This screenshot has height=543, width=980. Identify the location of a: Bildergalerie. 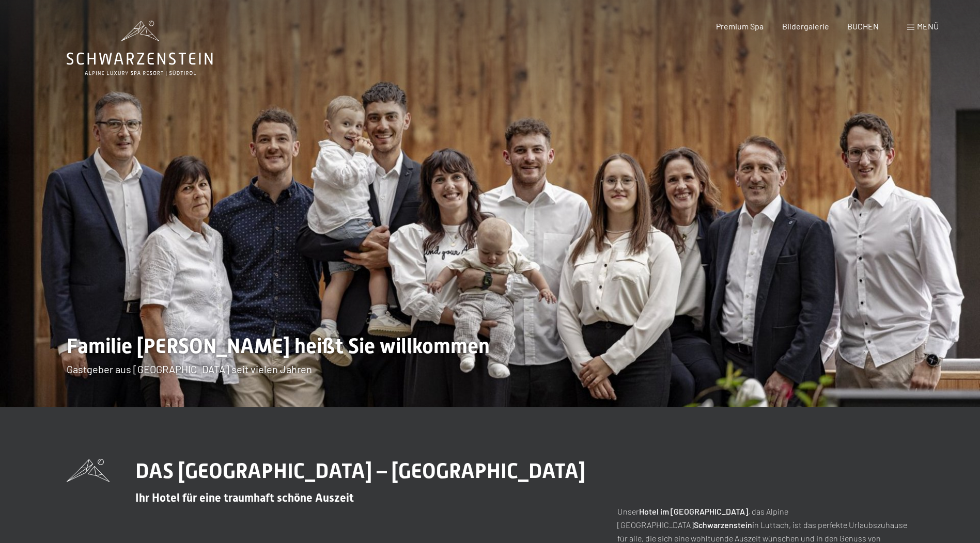
(805, 26).